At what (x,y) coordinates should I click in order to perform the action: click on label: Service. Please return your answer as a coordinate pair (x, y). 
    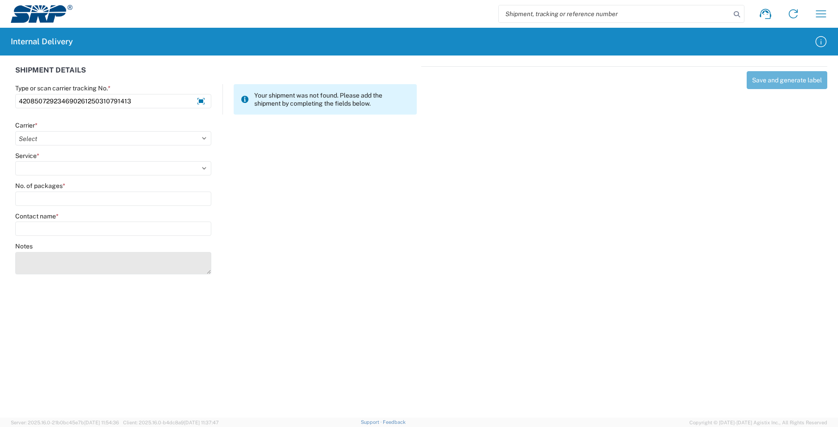
    Looking at the image, I should click on (27, 156).